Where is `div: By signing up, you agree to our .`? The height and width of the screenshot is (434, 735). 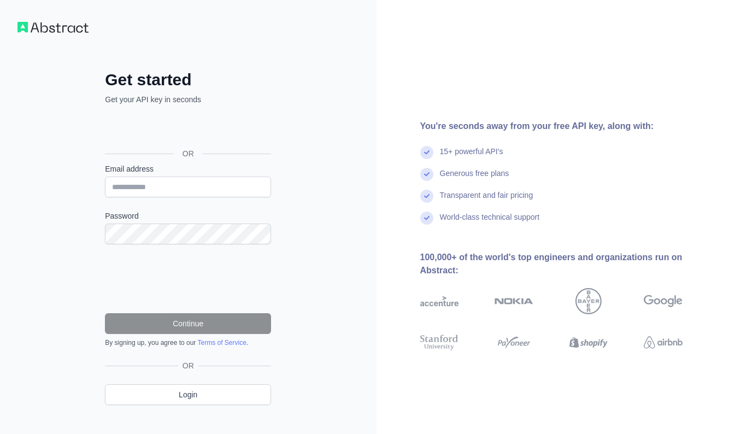
div: By signing up, you agree to our . is located at coordinates (188, 343).